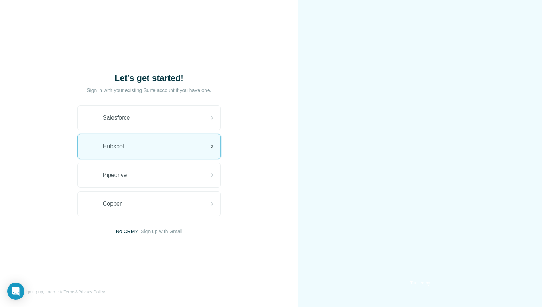 Image resolution: width=542 pixels, height=307 pixels. Describe the element at coordinates (425, 286) in the screenshot. I see `img: mirakl's logo` at that location.